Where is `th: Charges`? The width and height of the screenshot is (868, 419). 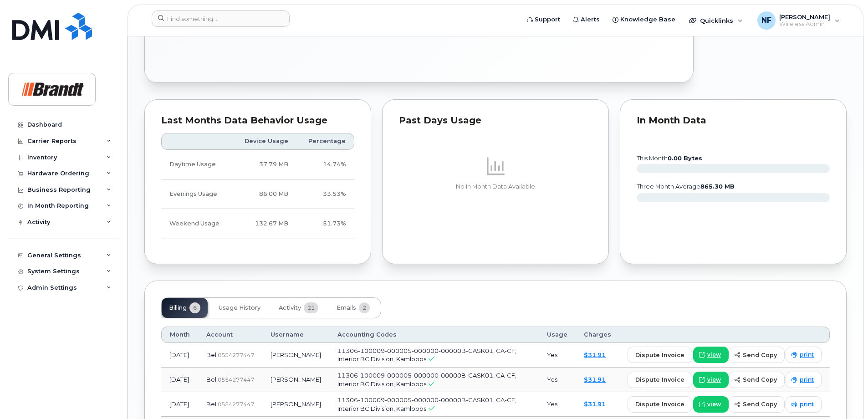
th: Charges is located at coordinates (597, 334).